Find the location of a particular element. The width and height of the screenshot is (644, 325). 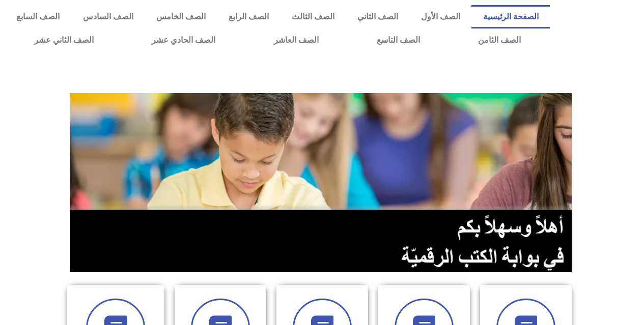

a: الصف السادس is located at coordinates (108, 17).